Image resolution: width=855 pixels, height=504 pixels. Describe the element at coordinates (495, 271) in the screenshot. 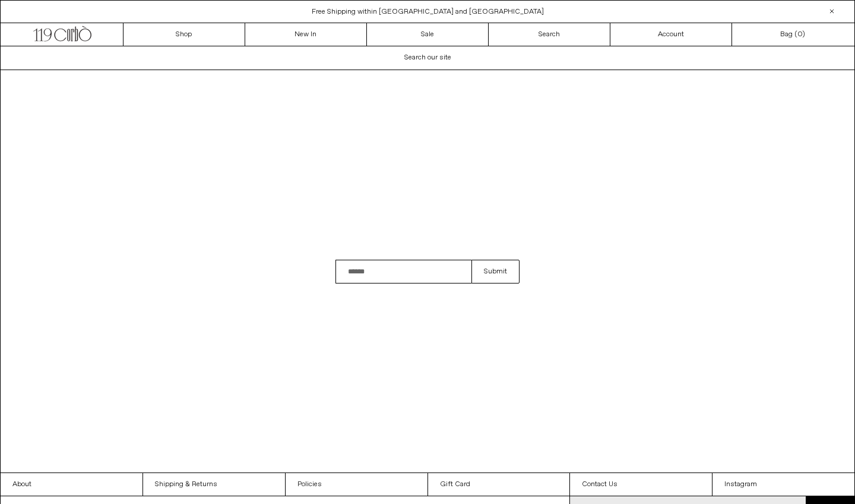

I see `button: Submit` at that location.